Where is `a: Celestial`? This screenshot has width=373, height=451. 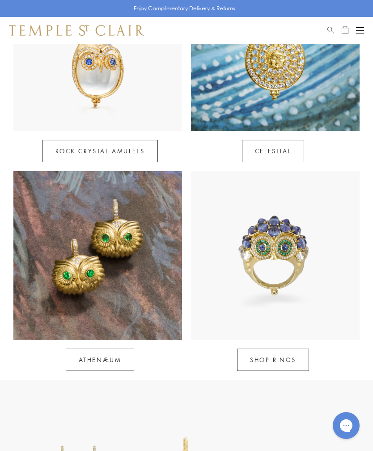
a: Celestial is located at coordinates (273, 151).